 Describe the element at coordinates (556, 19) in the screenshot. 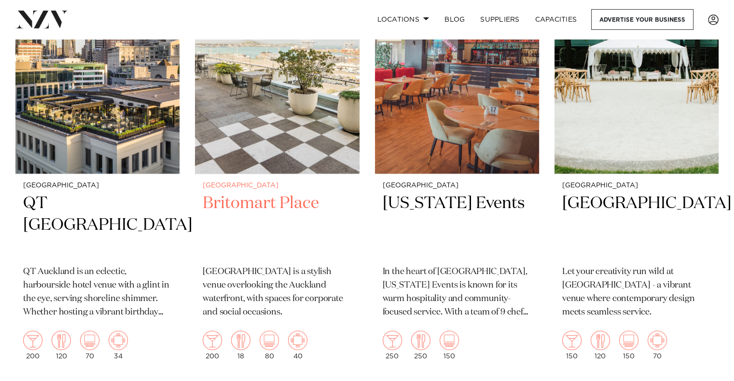

I see `a: Capacities` at that location.